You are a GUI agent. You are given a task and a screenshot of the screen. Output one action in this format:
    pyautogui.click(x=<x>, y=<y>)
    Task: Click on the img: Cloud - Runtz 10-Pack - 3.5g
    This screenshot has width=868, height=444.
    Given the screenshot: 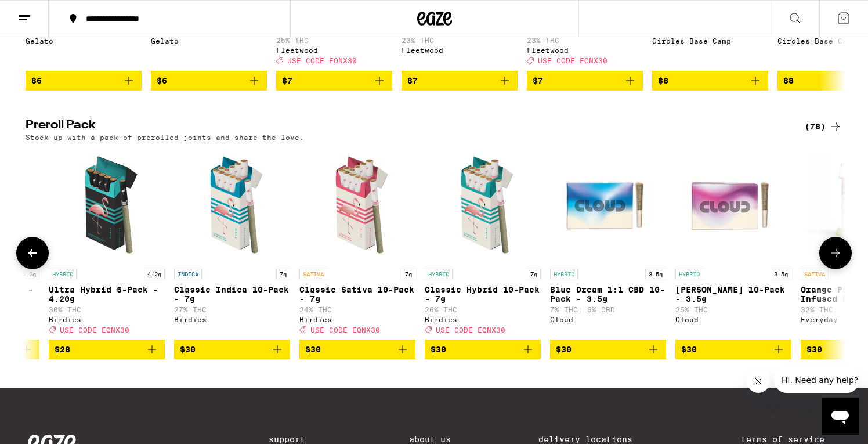 What is the action you would take?
    pyautogui.click(x=733, y=205)
    